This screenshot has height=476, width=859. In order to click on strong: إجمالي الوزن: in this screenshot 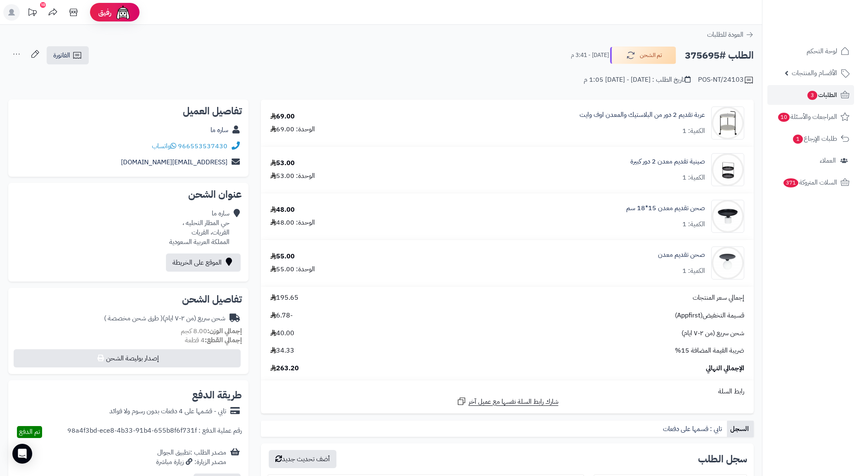, I will do `click(224, 331)`.